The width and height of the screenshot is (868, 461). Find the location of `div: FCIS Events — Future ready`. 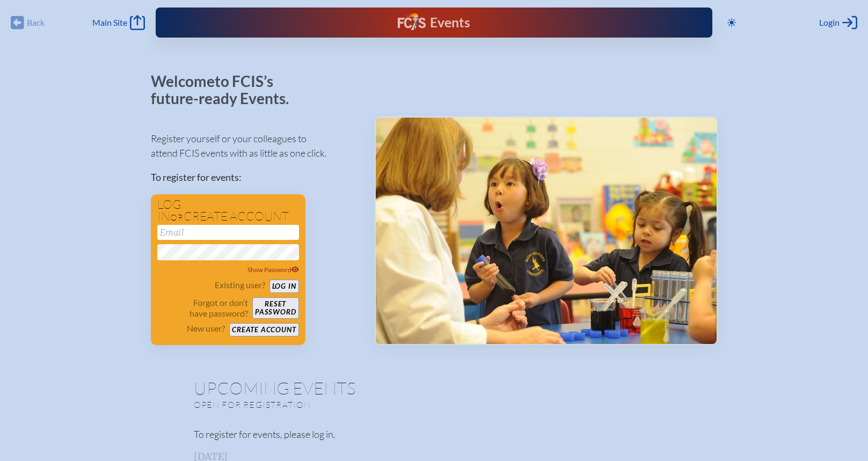

div: FCIS Events — Future ready is located at coordinates (434, 23).